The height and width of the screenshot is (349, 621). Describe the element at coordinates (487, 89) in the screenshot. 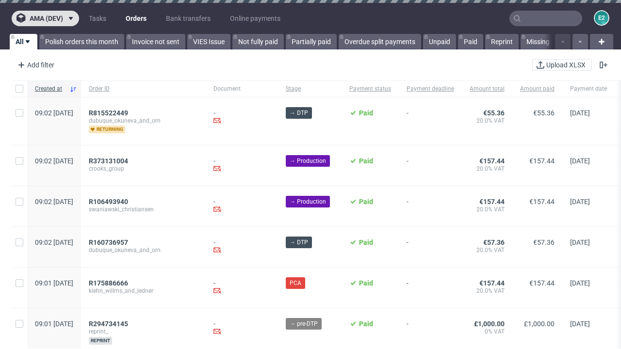

I see `span: Amount total` at that location.